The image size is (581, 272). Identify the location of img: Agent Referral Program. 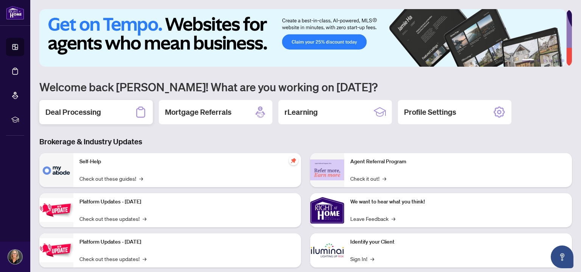
(327, 170).